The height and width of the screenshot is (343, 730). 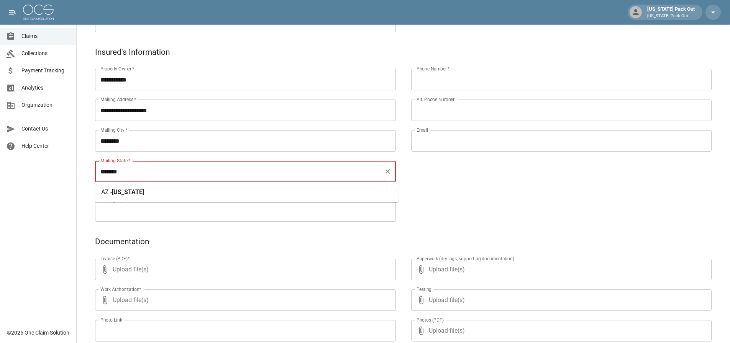 I want to click on label: Photo Link, so click(x=111, y=320).